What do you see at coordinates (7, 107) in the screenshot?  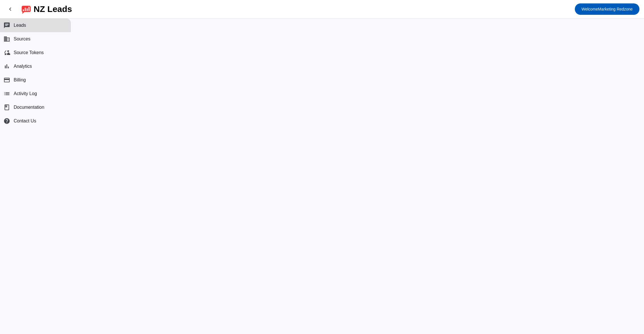 I see `span: book` at bounding box center [7, 107].